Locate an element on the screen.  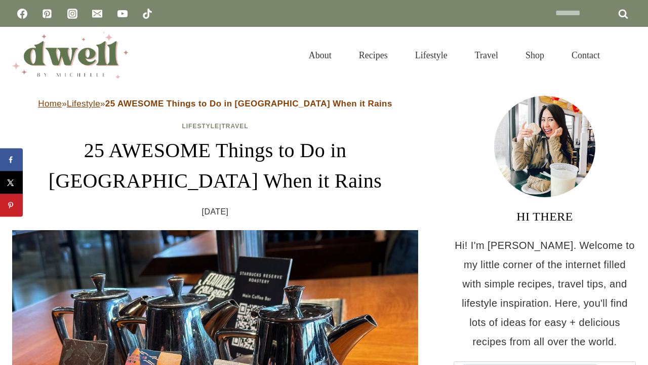
a: DWELL by michelle is located at coordinates (70, 55).